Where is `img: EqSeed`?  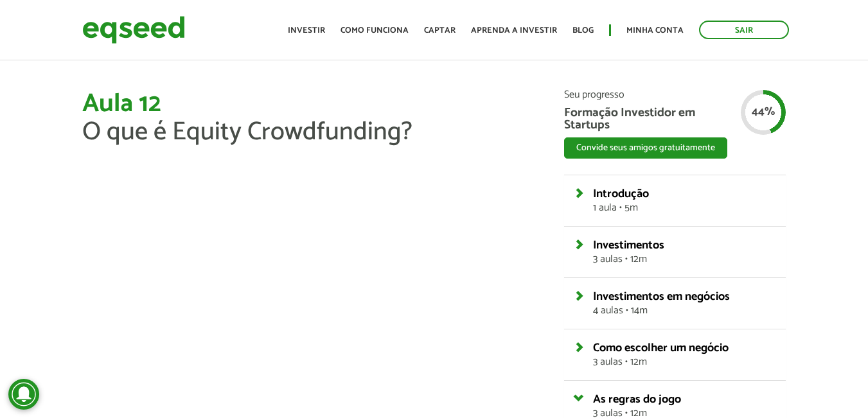
img: EqSeed is located at coordinates (134, 30).